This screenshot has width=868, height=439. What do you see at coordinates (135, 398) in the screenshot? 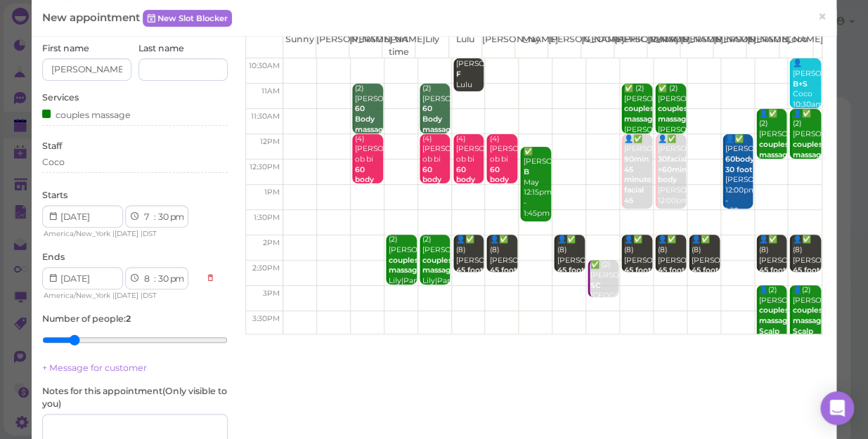
I see `label: Notes for this appointment ( Only visible to you )` at bounding box center [135, 398].